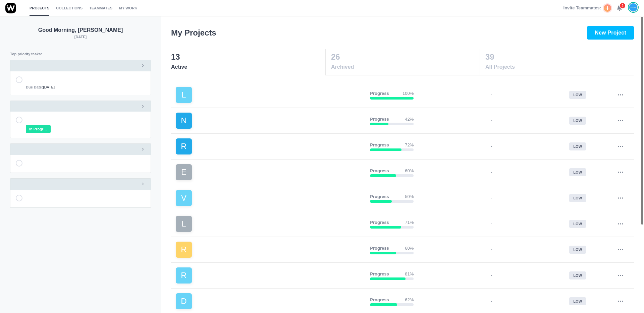 Image resolution: width=644 pixels, height=313 pixels. I want to click on span: In Progress, so click(38, 129).